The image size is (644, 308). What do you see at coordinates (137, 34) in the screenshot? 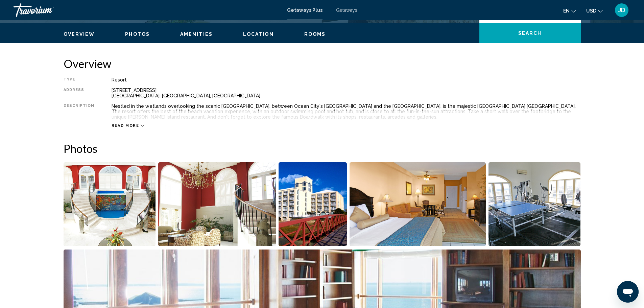
I see `span: Photos` at bounding box center [137, 34].